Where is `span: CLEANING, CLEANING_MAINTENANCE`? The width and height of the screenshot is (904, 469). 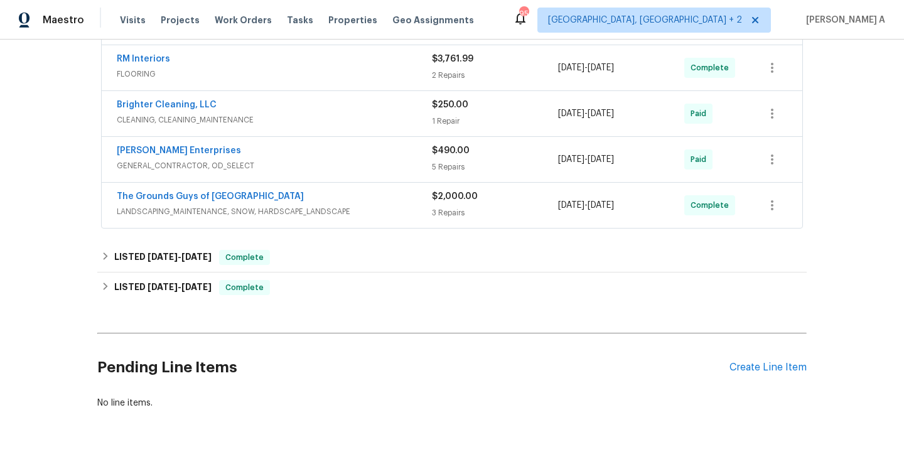 span: CLEANING, CLEANING_MAINTENANCE is located at coordinates (274, 120).